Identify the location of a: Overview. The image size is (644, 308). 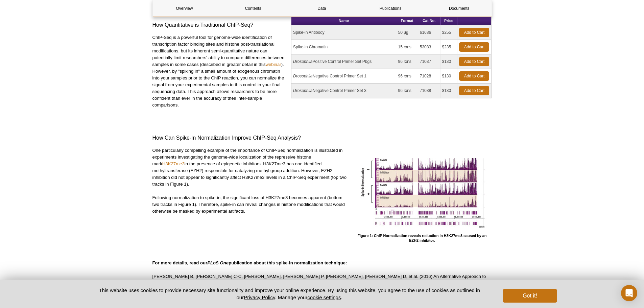
(185, 8).